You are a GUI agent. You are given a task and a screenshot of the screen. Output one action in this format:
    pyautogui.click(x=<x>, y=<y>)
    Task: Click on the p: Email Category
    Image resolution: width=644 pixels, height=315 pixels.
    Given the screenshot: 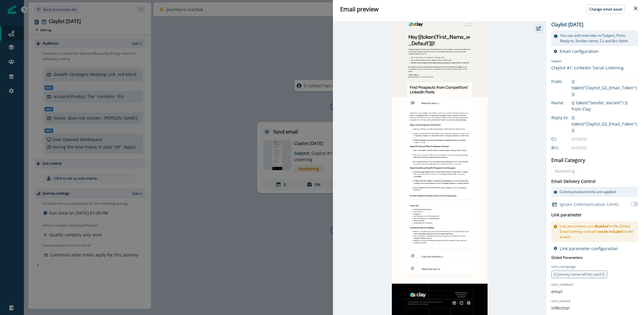 What is the action you would take?
    pyautogui.click(x=568, y=160)
    